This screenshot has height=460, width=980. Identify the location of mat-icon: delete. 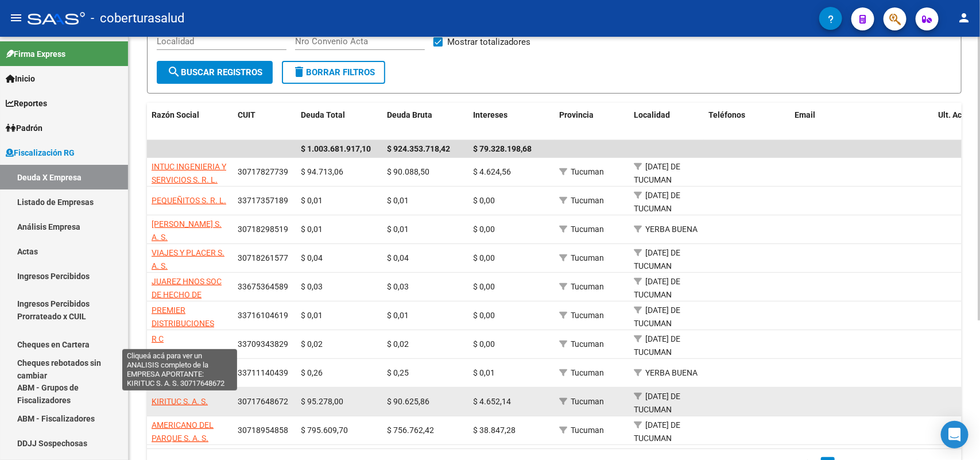
(299, 72).